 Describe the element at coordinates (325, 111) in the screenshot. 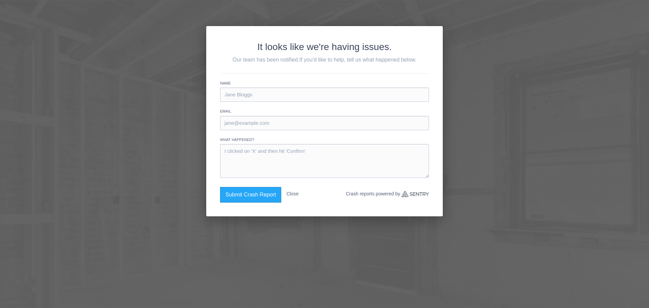

I see `label: Email` at that location.